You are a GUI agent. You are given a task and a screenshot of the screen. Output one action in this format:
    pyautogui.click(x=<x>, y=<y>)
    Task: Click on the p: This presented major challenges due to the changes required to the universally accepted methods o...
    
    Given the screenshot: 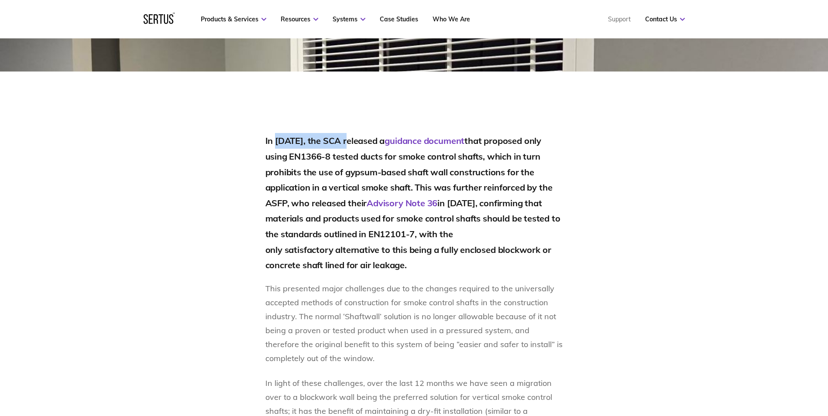 What is the action you would take?
    pyautogui.click(x=414, y=324)
    